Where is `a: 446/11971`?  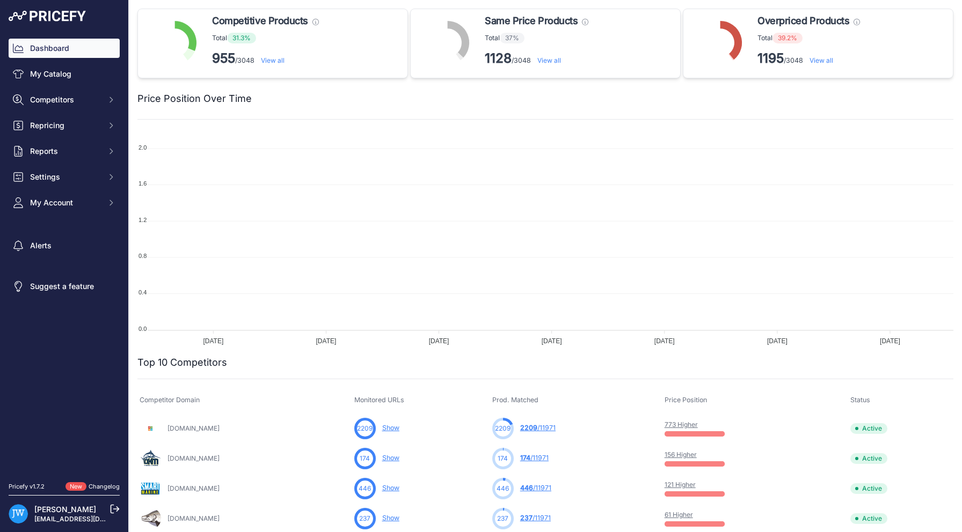 a: 446/11971 is located at coordinates (536, 488).